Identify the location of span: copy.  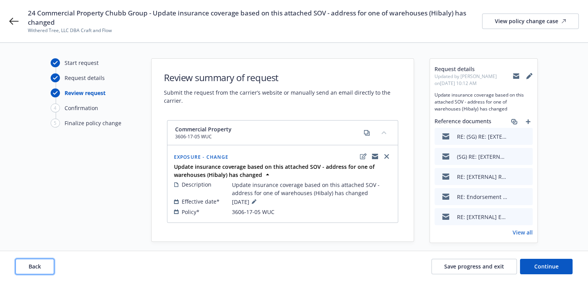
(367, 133).